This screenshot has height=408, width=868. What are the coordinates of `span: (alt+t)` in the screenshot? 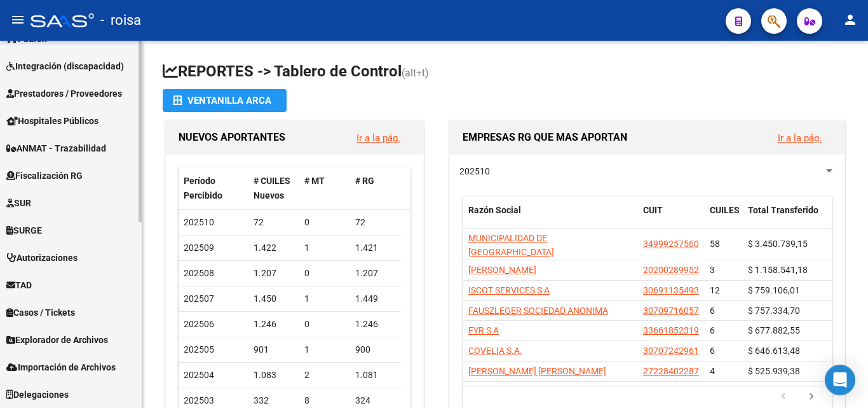 It's located at (415, 72).